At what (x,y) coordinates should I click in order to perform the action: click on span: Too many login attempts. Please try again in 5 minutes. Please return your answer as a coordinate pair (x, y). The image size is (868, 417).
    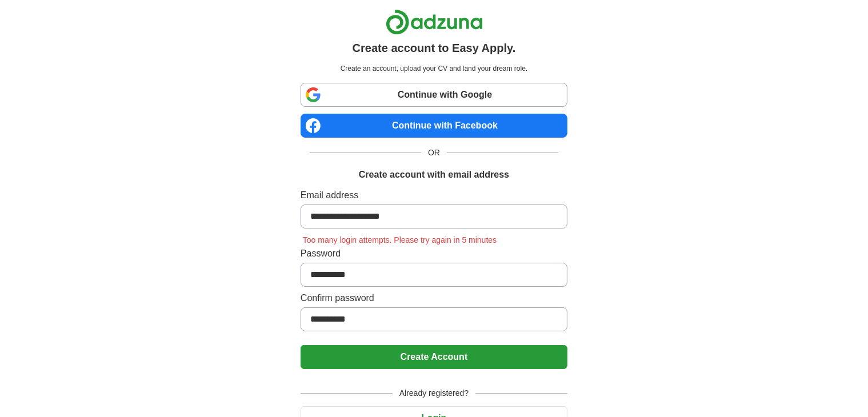
    Looking at the image, I should click on (399, 240).